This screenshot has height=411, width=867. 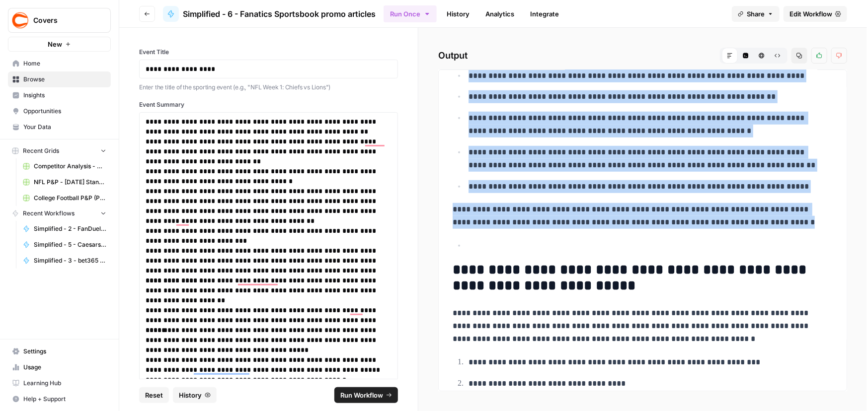 What do you see at coordinates (59, 368) in the screenshot?
I see `a: Usage` at bounding box center [59, 368].